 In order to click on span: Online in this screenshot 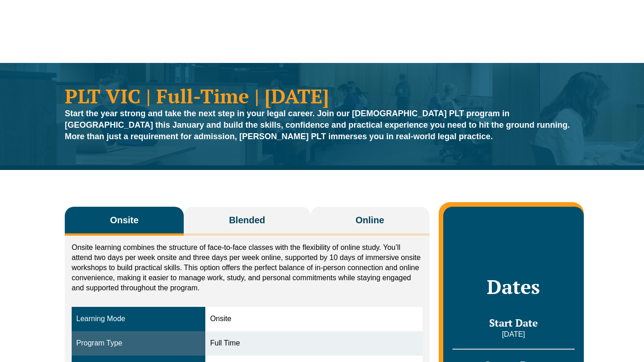, I will do `click(369, 220)`.